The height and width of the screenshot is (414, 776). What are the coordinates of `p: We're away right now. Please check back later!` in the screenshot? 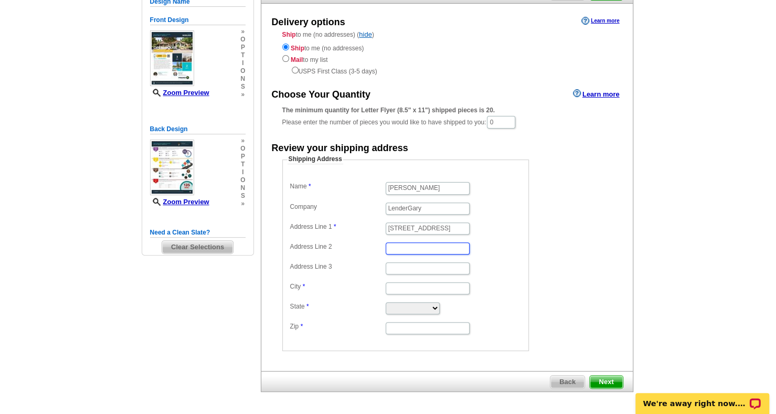 It's located at (67, 23).